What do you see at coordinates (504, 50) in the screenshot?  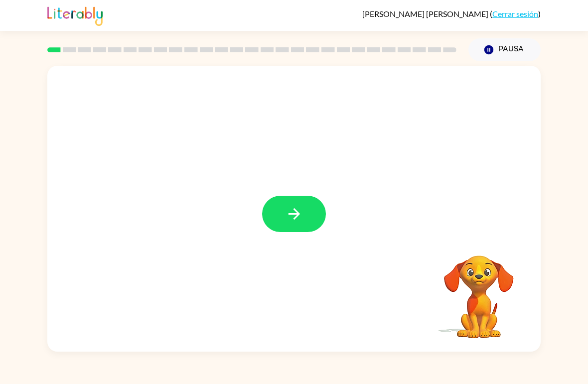 I see `button: Pausa` at bounding box center [504, 50].